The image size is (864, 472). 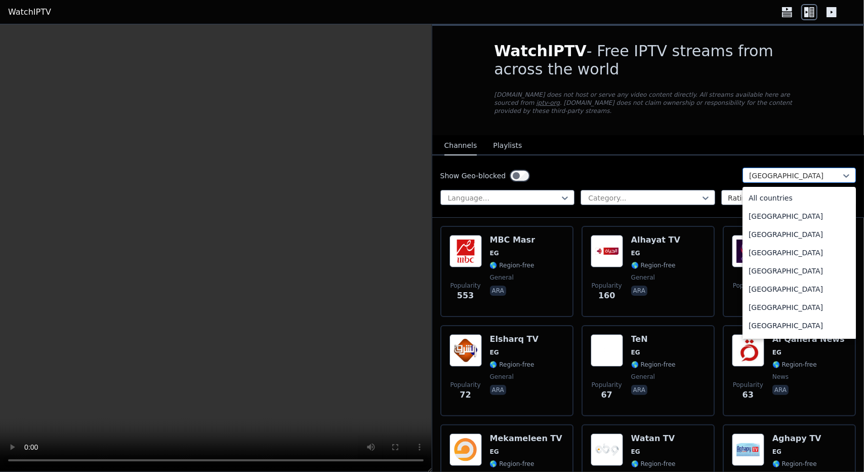 I want to click on span: news, so click(x=780, y=377).